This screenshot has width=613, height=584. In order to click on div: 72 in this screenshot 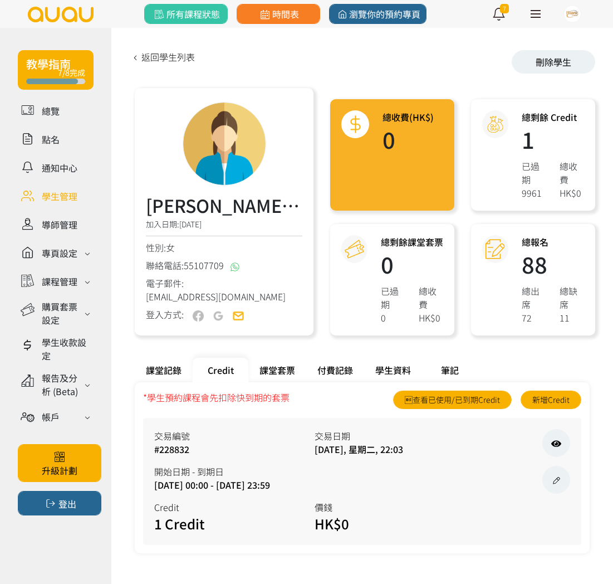, I will do `click(534, 317)`.